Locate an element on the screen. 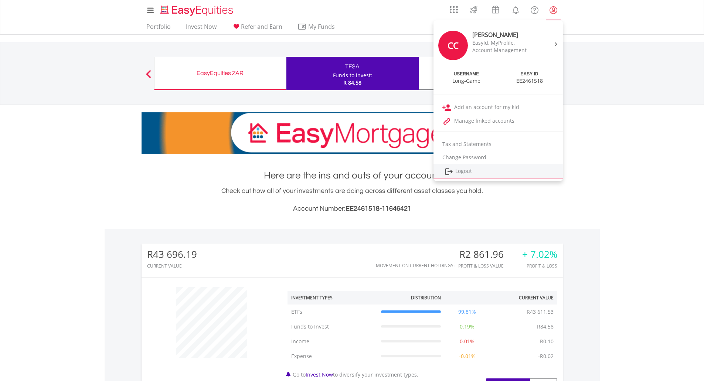 Image resolution: width=704 pixels, height=381 pixels. div: EE2461518 is located at coordinates (529, 81).